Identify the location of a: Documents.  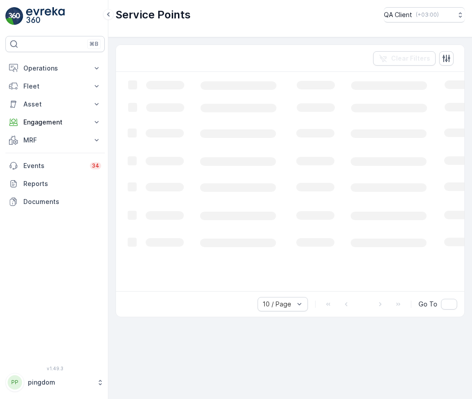
(55, 202).